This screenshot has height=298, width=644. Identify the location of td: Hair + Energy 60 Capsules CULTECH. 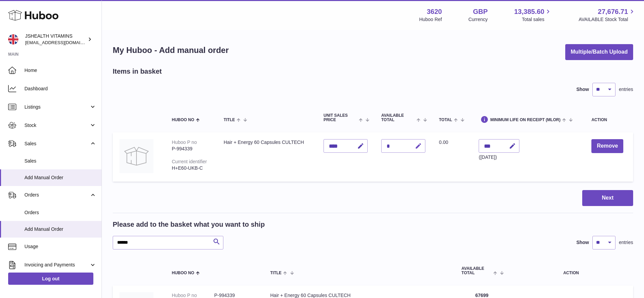
(267, 157).